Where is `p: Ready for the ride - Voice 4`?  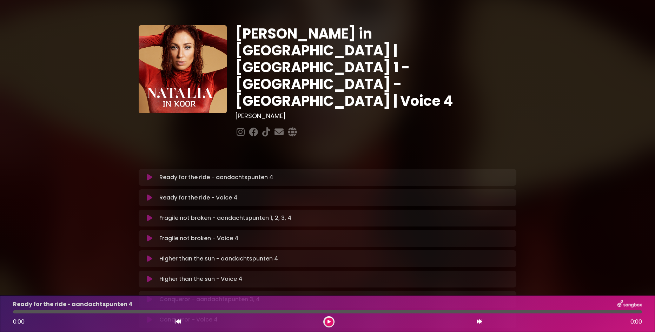
p: Ready for the ride - Voice 4 is located at coordinates (198, 198).